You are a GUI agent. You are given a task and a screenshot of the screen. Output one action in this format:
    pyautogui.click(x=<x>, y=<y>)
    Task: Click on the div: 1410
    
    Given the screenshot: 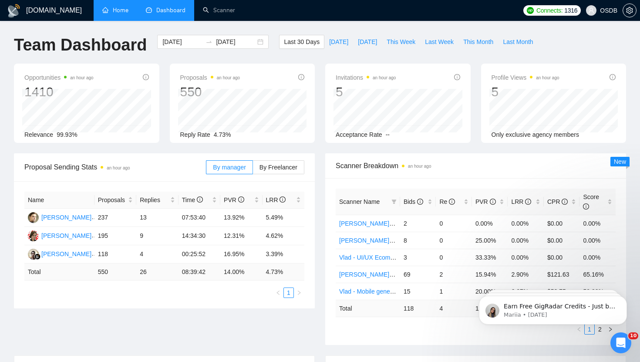 What is the action you would take?
    pyautogui.click(x=59, y=92)
    